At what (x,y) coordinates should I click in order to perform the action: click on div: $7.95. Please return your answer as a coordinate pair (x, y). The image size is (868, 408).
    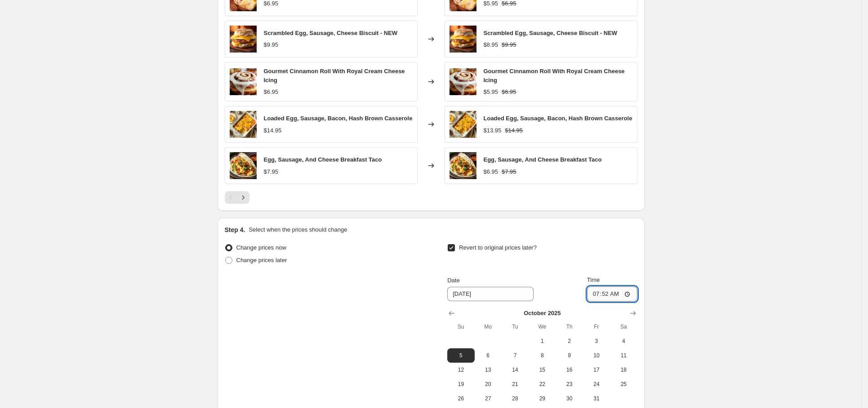
    Looking at the image, I should click on (271, 172).